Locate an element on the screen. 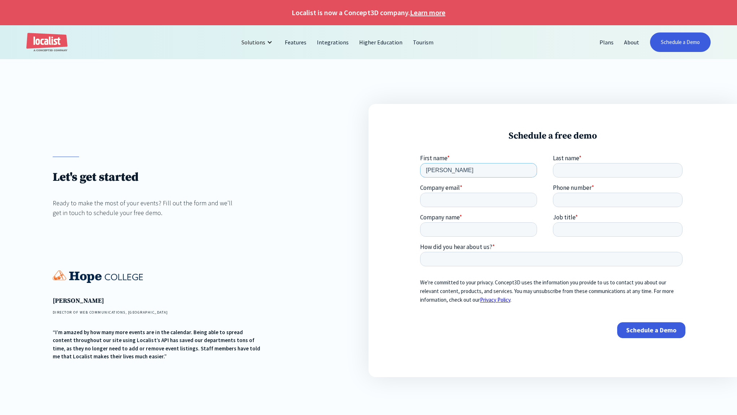  span: Phone number is located at coordinates (152, 33).